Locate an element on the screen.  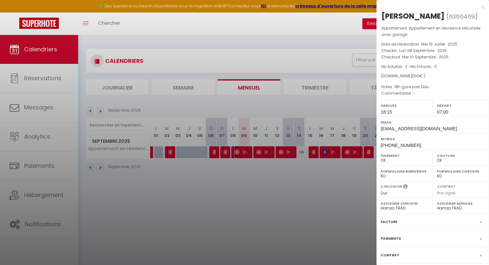
p: Date de réservation : is located at coordinates (432, 44).